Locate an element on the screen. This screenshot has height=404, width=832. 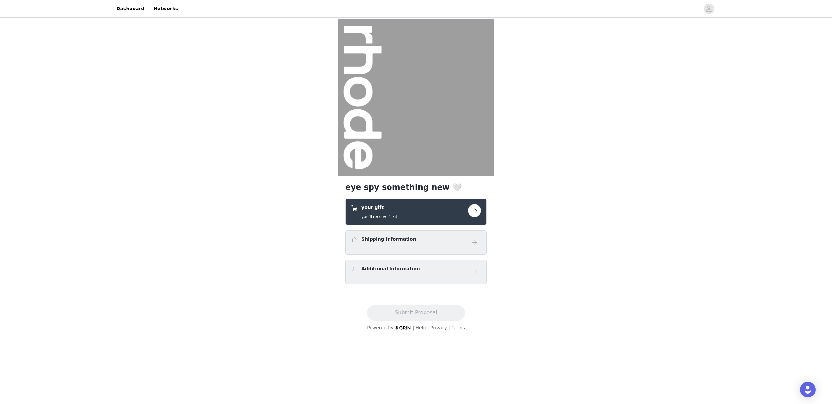
a: Privacy is located at coordinates (438, 328).